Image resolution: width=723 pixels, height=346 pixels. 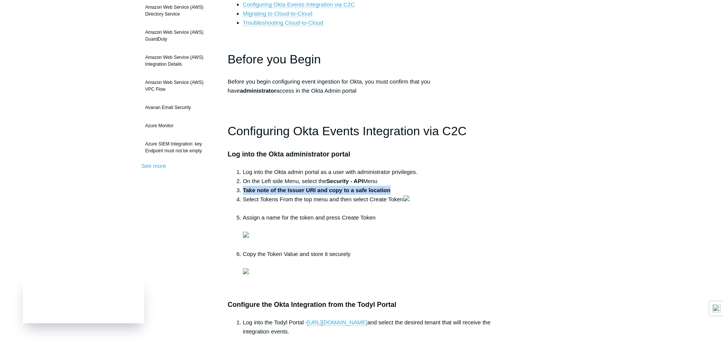 What do you see at coordinates (246, 271) in the screenshot?
I see `img: 5243934539027` at bounding box center [246, 271].